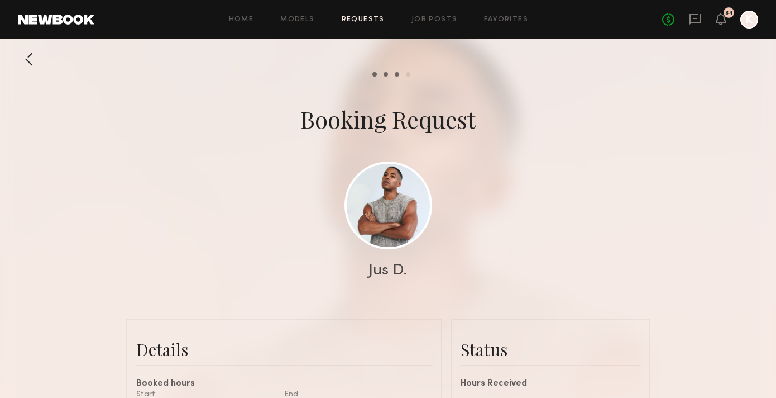  I want to click on a: Requests, so click(363, 20).